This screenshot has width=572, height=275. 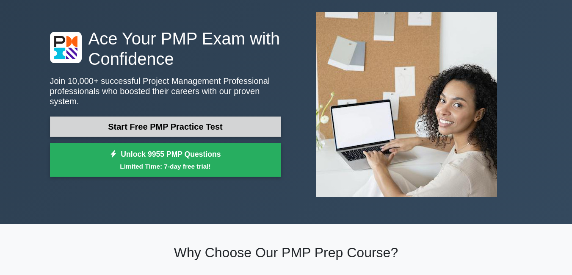 I want to click on h1: Ace Your PMP Exam with Confidence, so click(x=166, y=49).